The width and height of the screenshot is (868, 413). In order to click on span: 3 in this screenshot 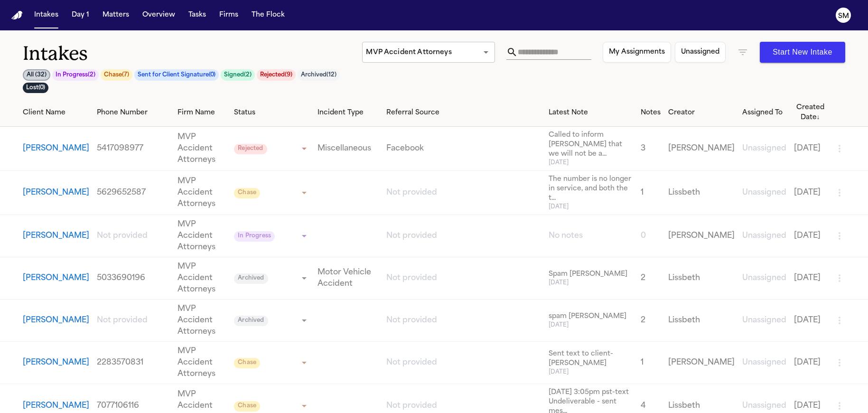, I will do `click(644, 149)`.